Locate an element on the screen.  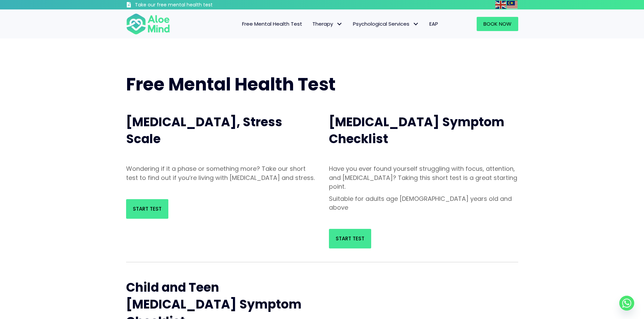
img: ms is located at coordinates (512, 5).